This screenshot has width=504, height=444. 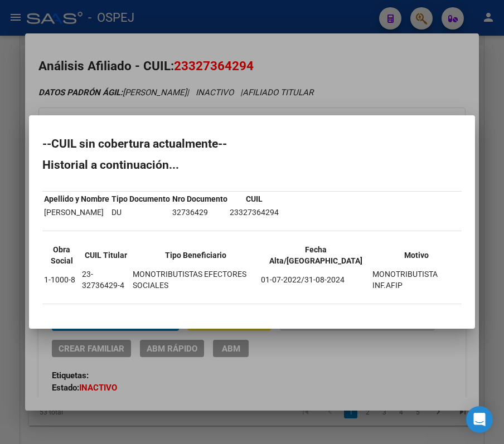 What do you see at coordinates (254, 199) in the screenshot?
I see `th: CUIL` at bounding box center [254, 199].